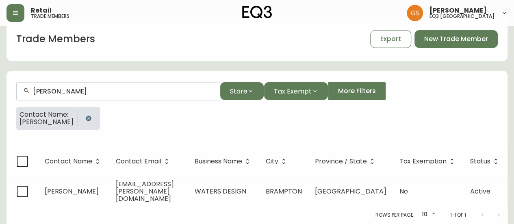  I want to click on span: Export, so click(390, 39).